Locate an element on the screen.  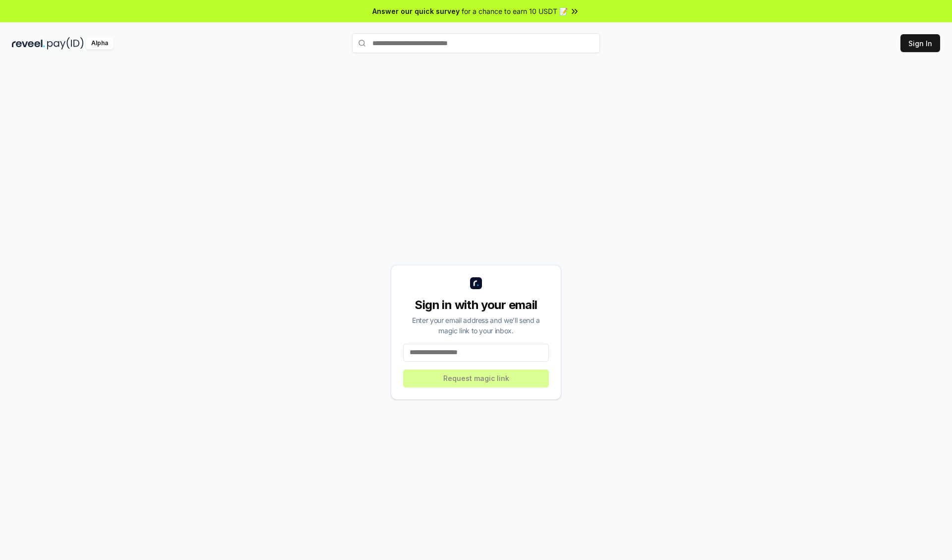
img: logo_small is located at coordinates (476, 283).